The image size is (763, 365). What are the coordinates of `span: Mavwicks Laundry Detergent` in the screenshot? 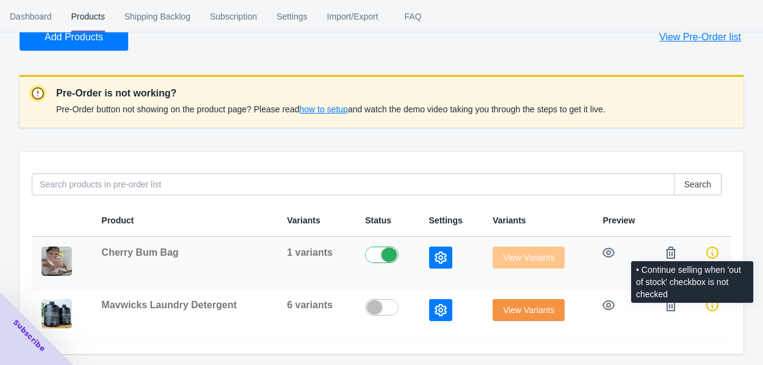 It's located at (169, 305).